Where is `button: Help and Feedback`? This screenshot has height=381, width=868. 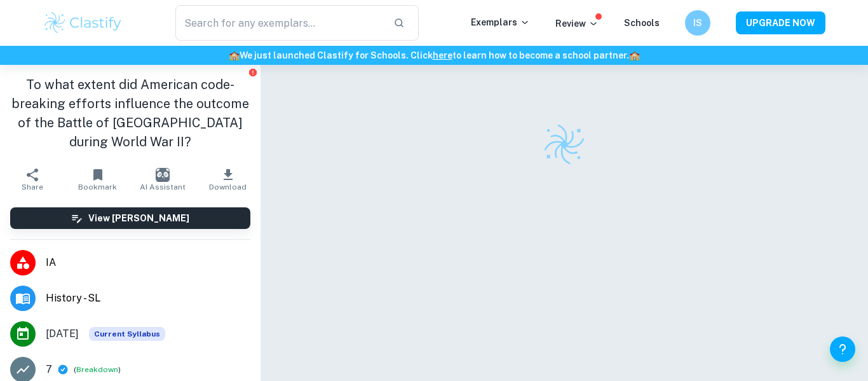
button: Help and Feedback is located at coordinates (842, 349).